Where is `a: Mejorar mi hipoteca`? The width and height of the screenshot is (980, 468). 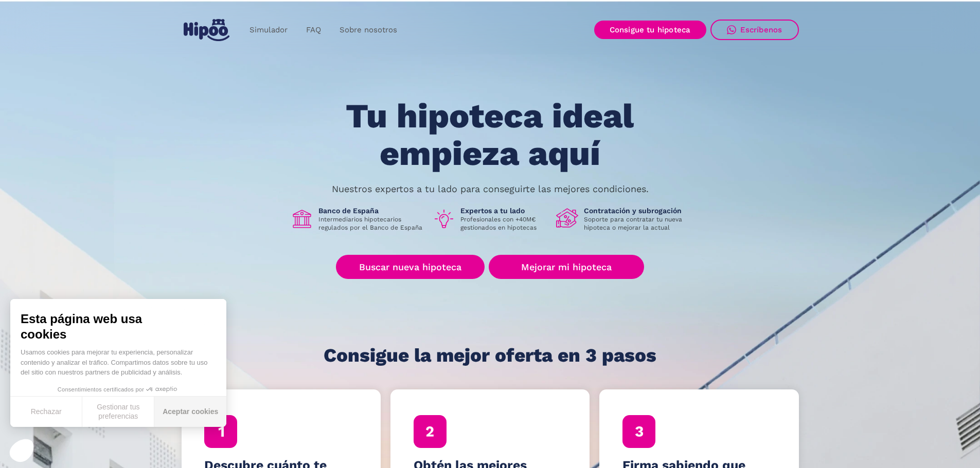
a: Mejorar mi hipoteca is located at coordinates (566, 267).